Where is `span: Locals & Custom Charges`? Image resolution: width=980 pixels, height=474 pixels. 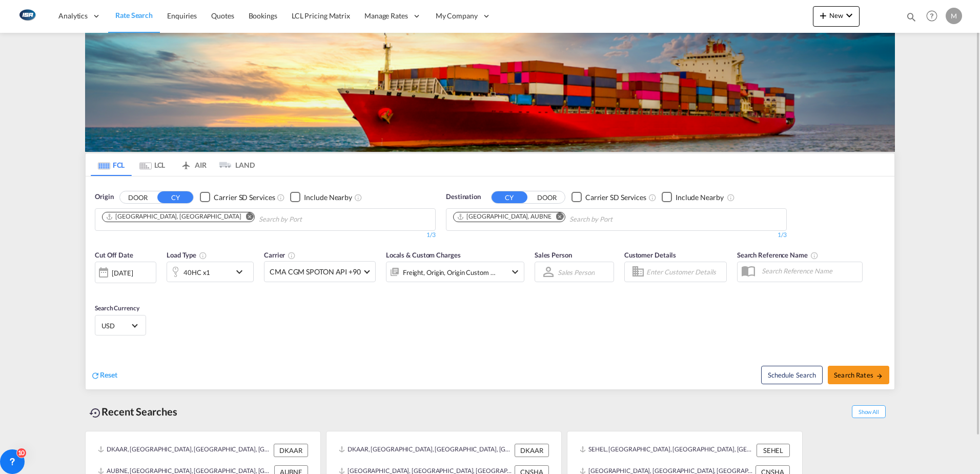
span: Locals & Custom Charges is located at coordinates (423, 255).